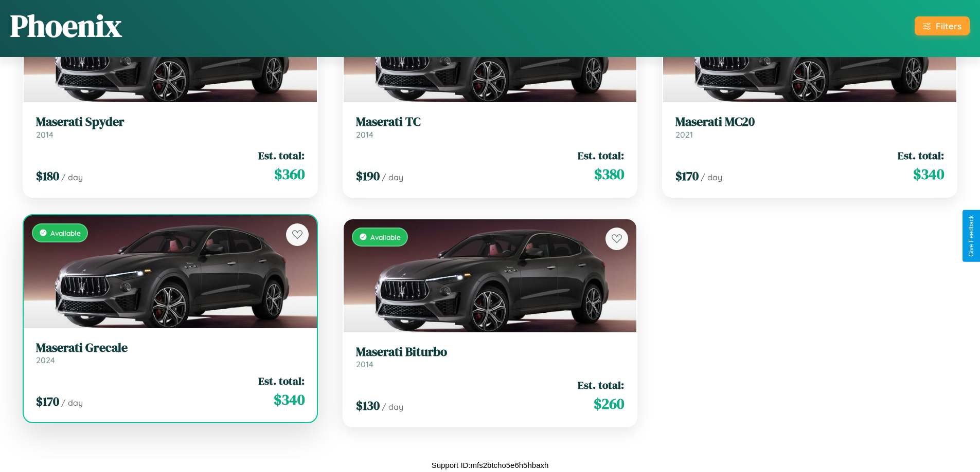  What do you see at coordinates (971, 236) in the screenshot?
I see `div: Give Feedback` at bounding box center [971, 236].